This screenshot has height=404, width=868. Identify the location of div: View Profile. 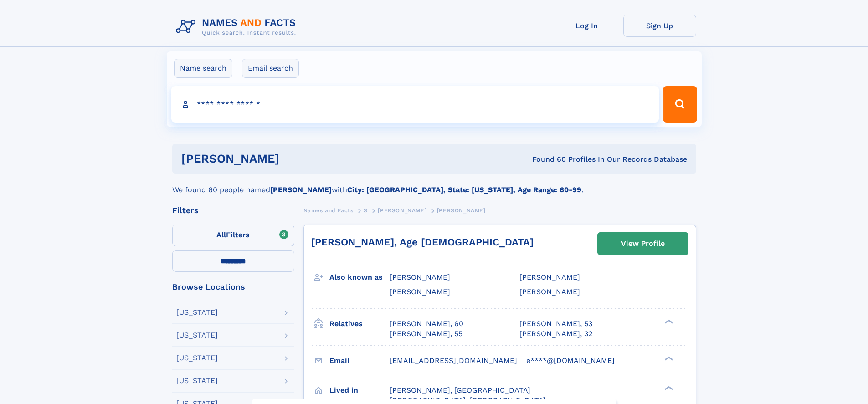
(643, 244).